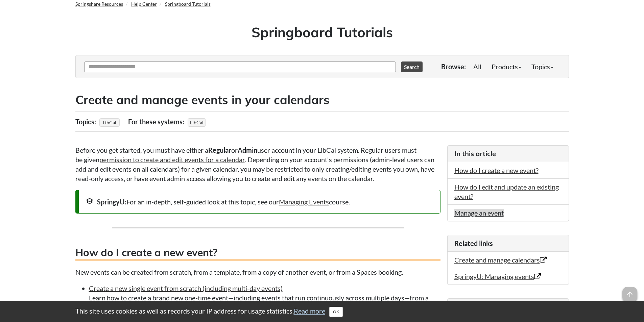  Describe the element at coordinates (86, 121) in the screenshot. I see `div: Topics:` at that location.